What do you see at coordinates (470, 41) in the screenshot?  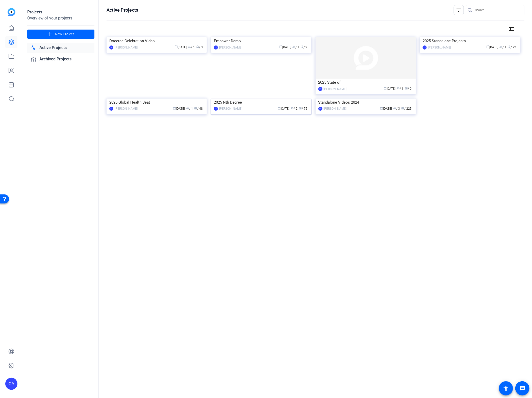 I see `div: 2025 Standalone Projects` at bounding box center [470, 41].